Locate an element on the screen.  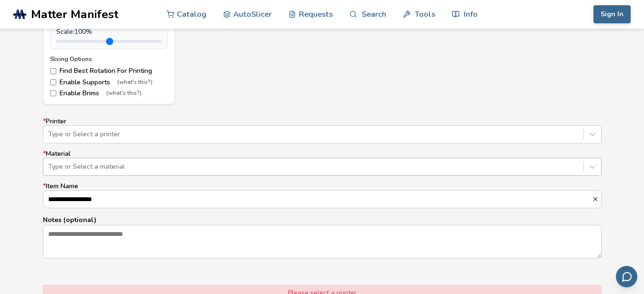
textarea: Notes (optional) is located at coordinates (322, 242).